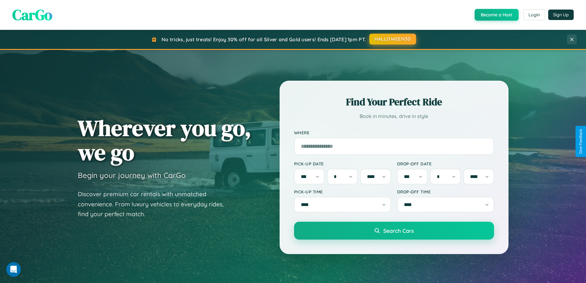 The width and height of the screenshot is (586, 283). Describe the element at coordinates (342, 163) in the screenshot. I see `label: Pick-up Date` at that location.